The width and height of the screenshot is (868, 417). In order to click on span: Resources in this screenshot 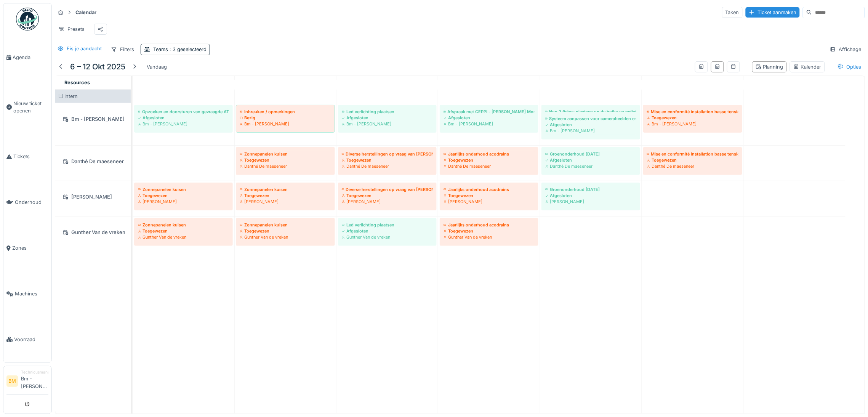, I will do `click(77, 82)`.